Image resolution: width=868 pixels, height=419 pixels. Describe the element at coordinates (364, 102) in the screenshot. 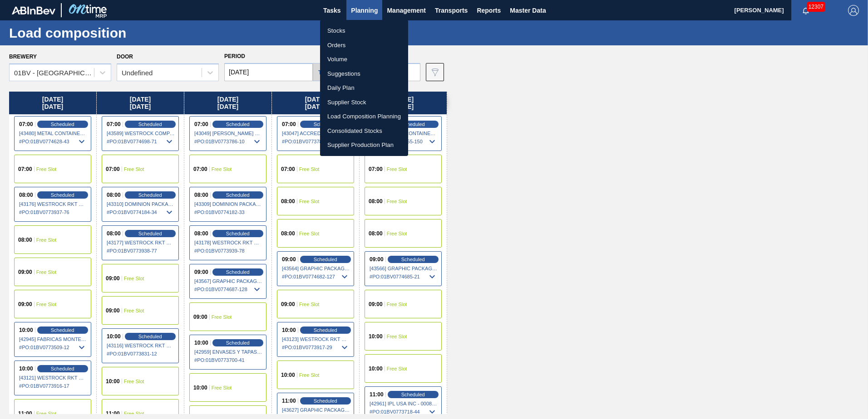

I see `a: Supplier Stock` at that location.